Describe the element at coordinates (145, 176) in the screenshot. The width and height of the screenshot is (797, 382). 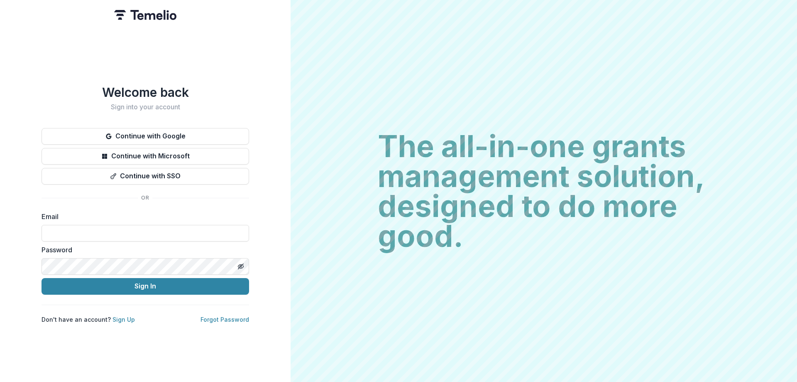
I see `button: Continue with SSO` at that location.